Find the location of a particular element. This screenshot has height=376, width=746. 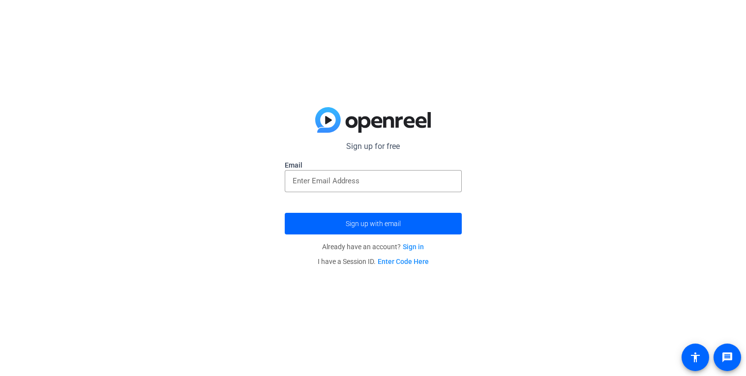

span: I have a Session ID. is located at coordinates (373, 262).